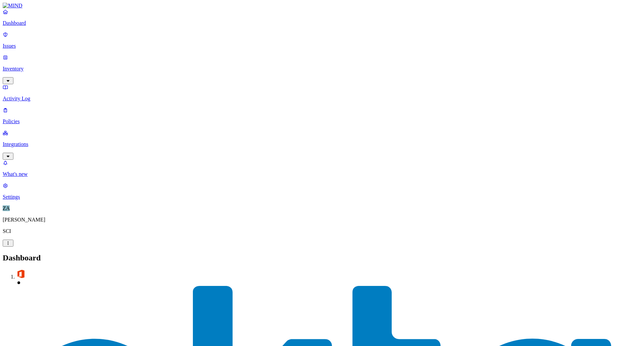  I want to click on img: svg%3e, so click(21, 274).